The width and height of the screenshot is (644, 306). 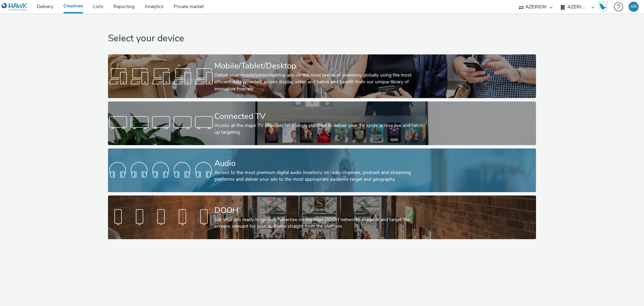 I want to click on a: AudioAccess to the most premium digital audio inventory on radio channels, podcast and streaming ..., so click(x=321, y=170).